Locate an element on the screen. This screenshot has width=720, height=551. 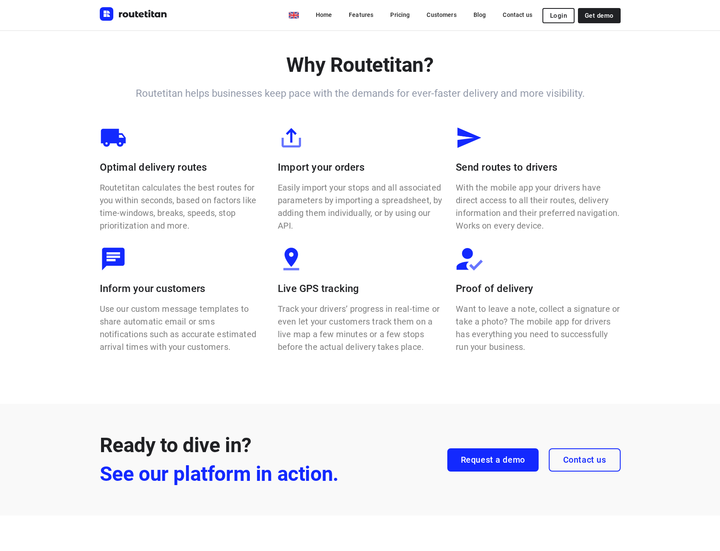
p: Optimal delivery routes is located at coordinates (182, 167).